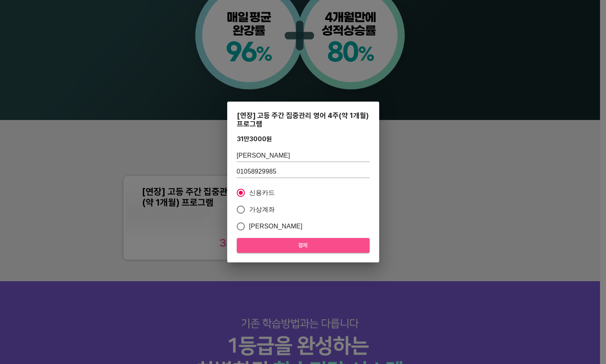  I want to click on span: 신용카드, so click(262, 192).